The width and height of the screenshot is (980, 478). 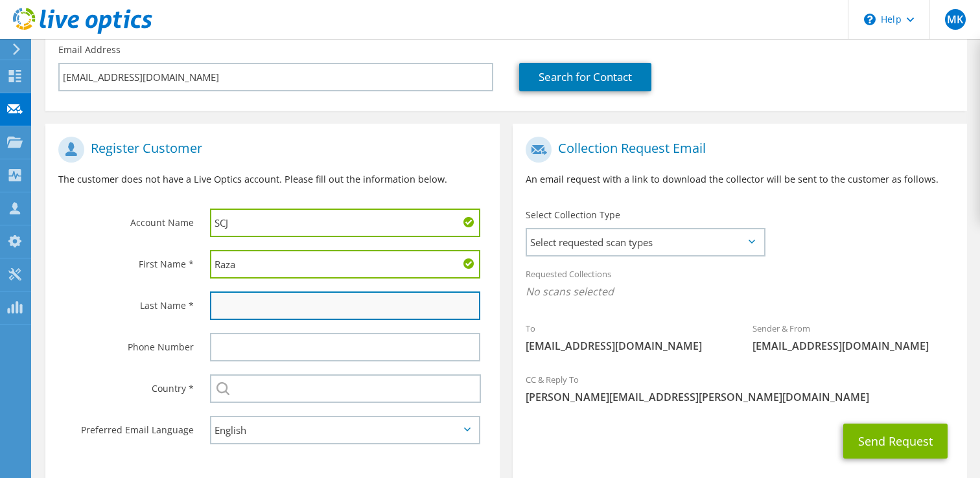 I want to click on p: The customer does not have a Live Optics account. Please fill out the information below., so click(x=272, y=180).